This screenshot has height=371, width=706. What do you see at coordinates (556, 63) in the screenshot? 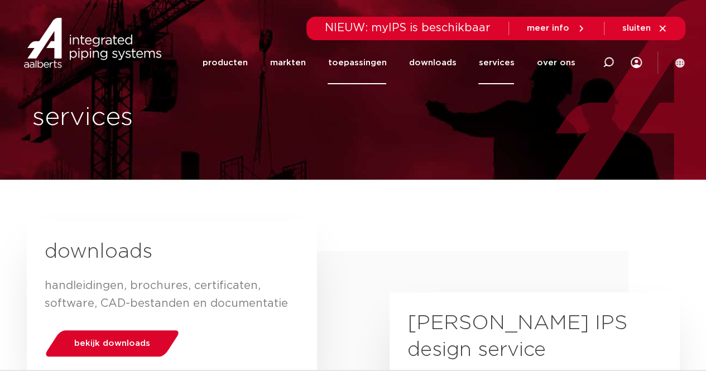
I see `a: over ons` at bounding box center [556, 63].